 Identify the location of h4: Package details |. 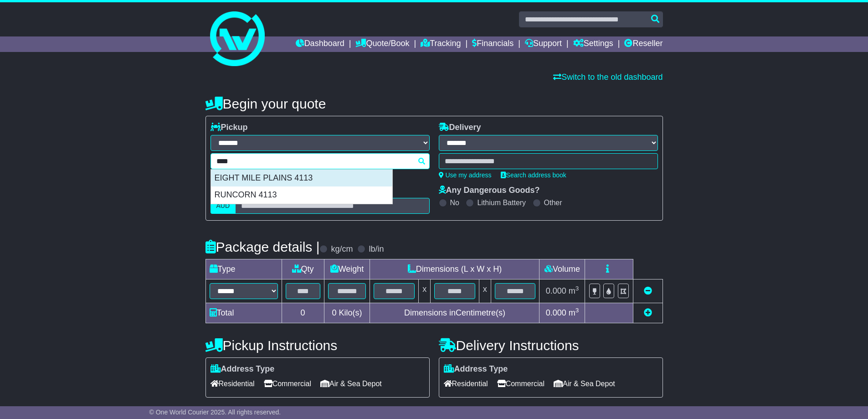
(262, 247).